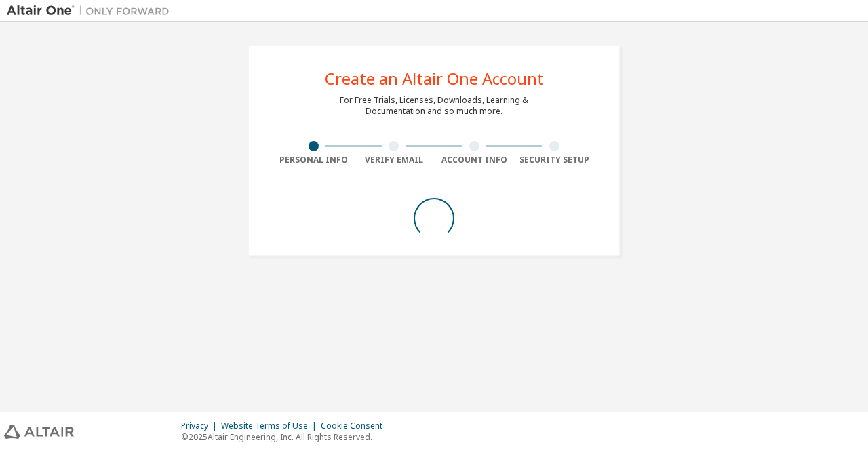 This screenshot has width=868, height=451. I want to click on div: Privacy, so click(201, 427).